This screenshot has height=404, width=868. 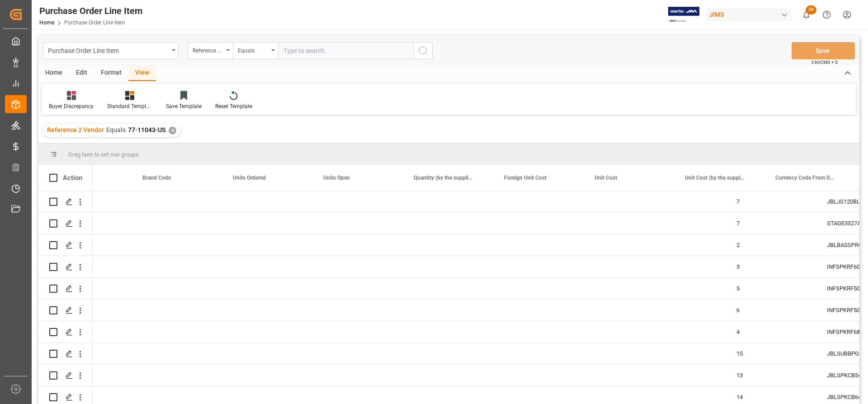 I want to click on div: Edit, so click(x=81, y=73).